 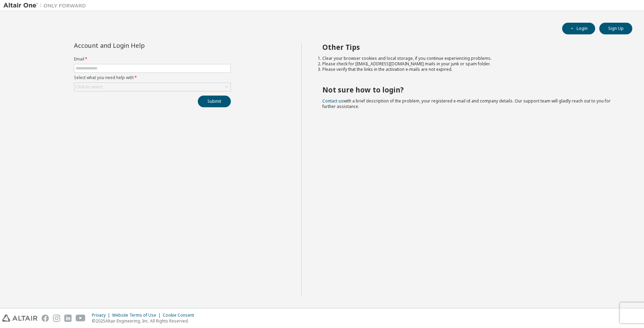 I want to click on p: © 2025 Altair Engineering, Inc. All Rights Reserved., so click(x=145, y=320).